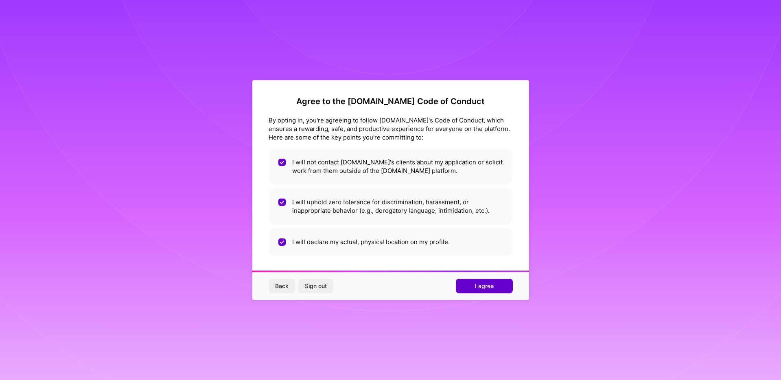  Describe the element at coordinates (391, 242) in the screenshot. I see `li: I will declare my actual, physical location on my profile.` at that location.